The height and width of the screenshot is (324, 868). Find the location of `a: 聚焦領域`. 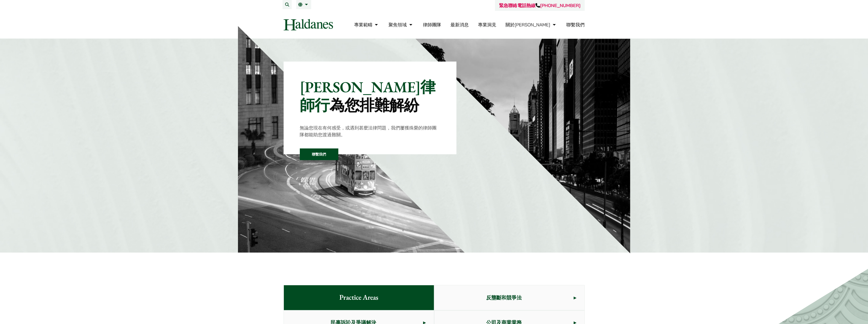

a: 聚焦領域 is located at coordinates (401, 25).